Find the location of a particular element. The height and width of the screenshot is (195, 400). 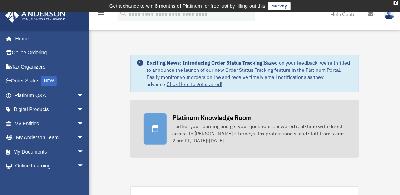

a: Click Here to get started! is located at coordinates (194, 84).